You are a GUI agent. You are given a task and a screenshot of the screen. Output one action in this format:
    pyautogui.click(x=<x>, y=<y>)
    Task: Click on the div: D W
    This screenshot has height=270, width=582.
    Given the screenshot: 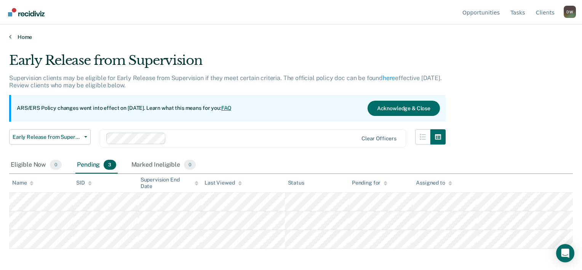 What is the action you would take?
    pyautogui.click(x=570, y=12)
    